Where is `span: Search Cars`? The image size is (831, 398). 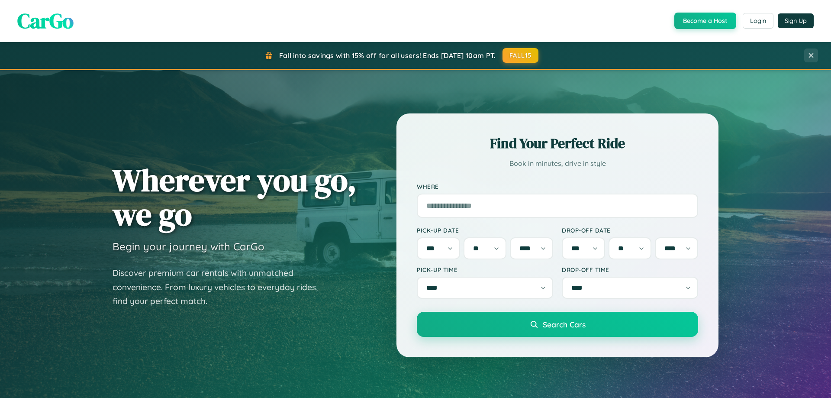
span: Search Cars is located at coordinates (564, 324).